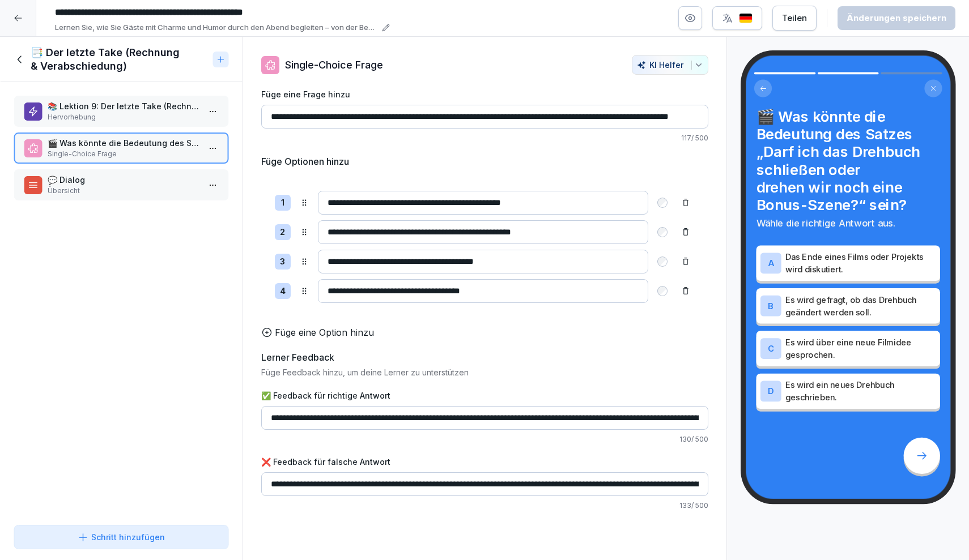 This screenshot has width=969, height=560. Describe the element at coordinates (484, 396) in the screenshot. I see `label: ✅ Feedback für richtige Antwort` at that location.